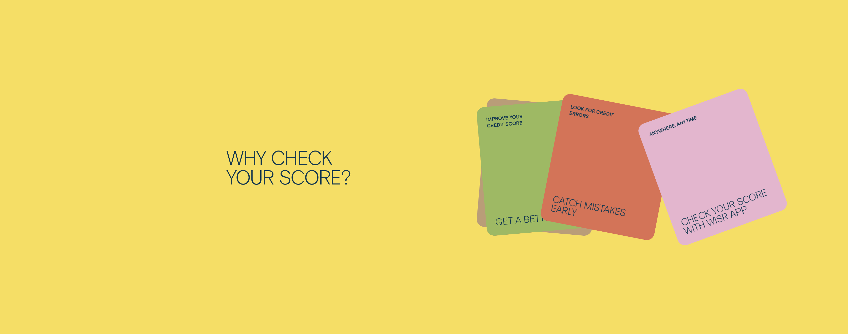 The width and height of the screenshot is (868, 334). I want to click on p: Catch mistakes early, so click(600, 212).